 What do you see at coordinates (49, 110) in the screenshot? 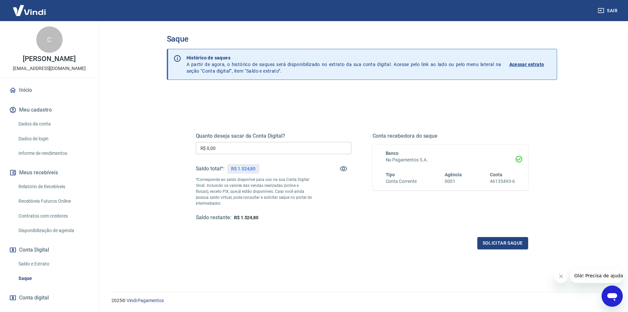
I see `button: Meu cadastro` at bounding box center [49, 110].